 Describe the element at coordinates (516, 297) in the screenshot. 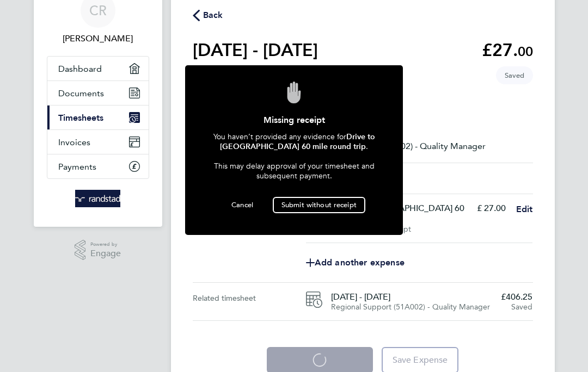

I see `span: £406.25` at that location.